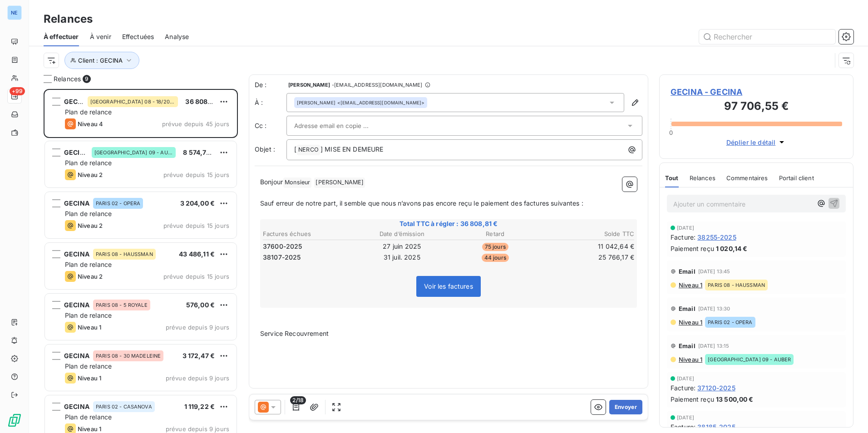 This screenshot has width=868, height=433. Describe the element at coordinates (271, 85) in the screenshot. I see `span: De :` at that location.